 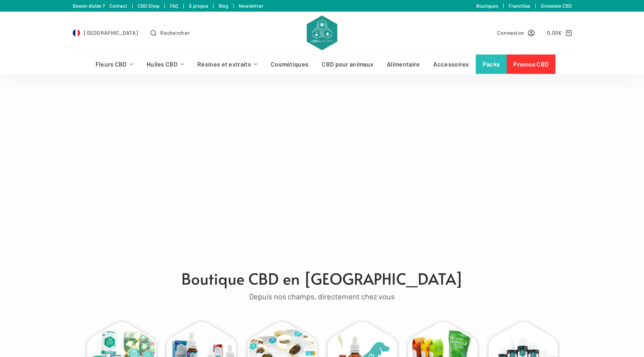 I want to click on a: Panier d’achat, so click(x=559, y=33).